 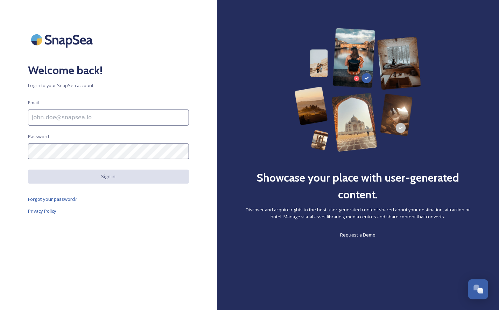 What do you see at coordinates (358, 235) in the screenshot?
I see `a: Request a Demo` at bounding box center [358, 235].